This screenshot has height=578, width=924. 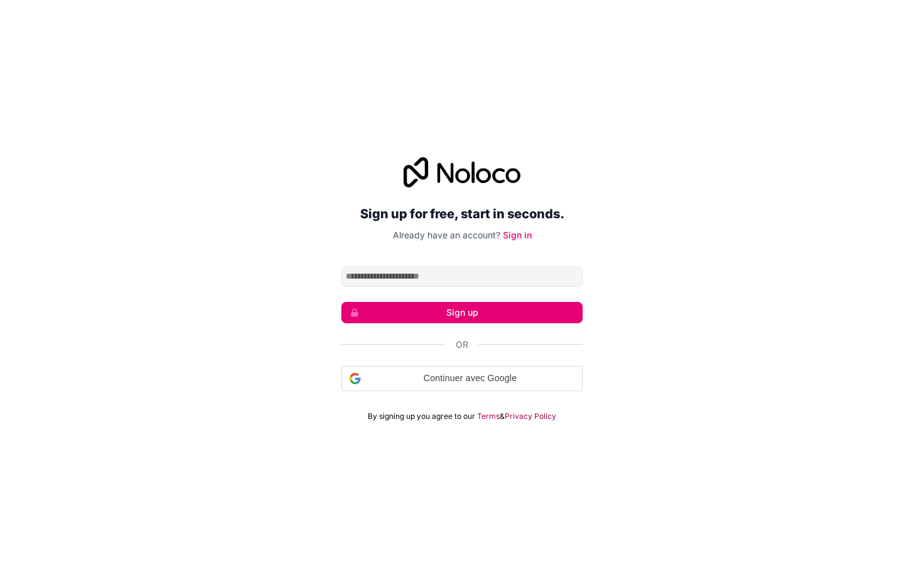 What do you see at coordinates (517, 235) in the screenshot?
I see `a: Sign in` at bounding box center [517, 235].